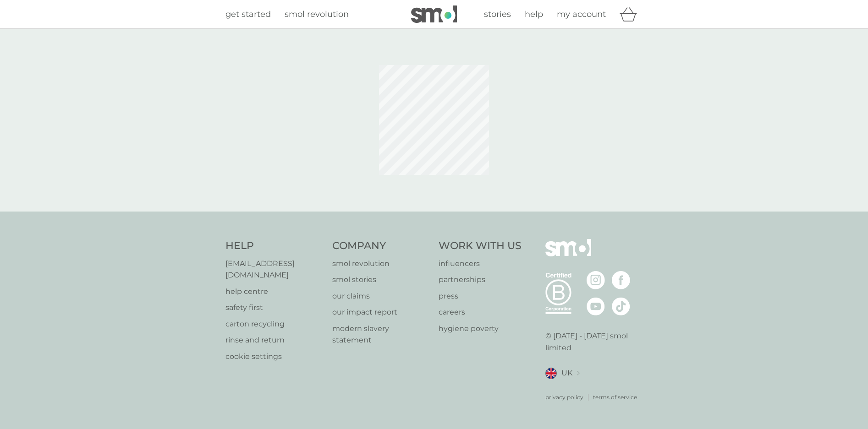 The width and height of the screenshot is (868, 429). What do you see at coordinates (381, 334) in the screenshot?
I see `a: modern slavery statement` at bounding box center [381, 334].